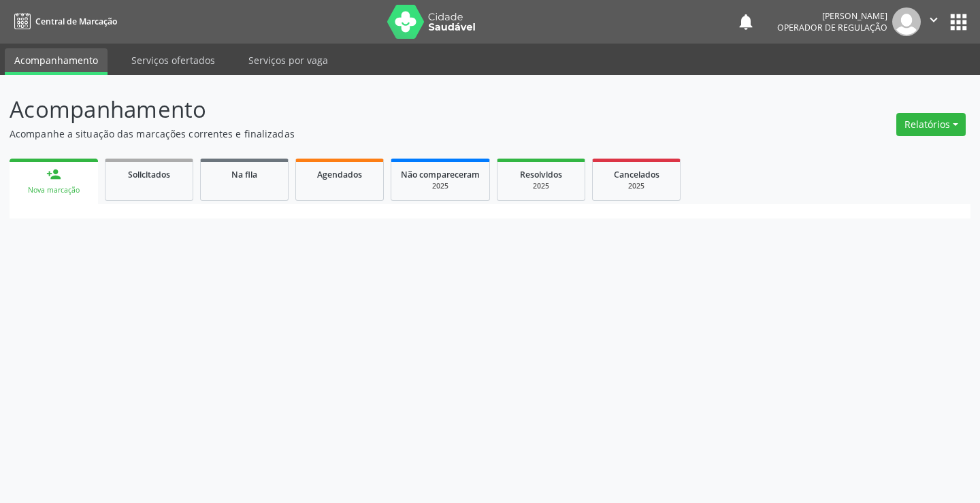 The width and height of the screenshot is (980, 503). I want to click on span: Não compareceram, so click(441, 174).